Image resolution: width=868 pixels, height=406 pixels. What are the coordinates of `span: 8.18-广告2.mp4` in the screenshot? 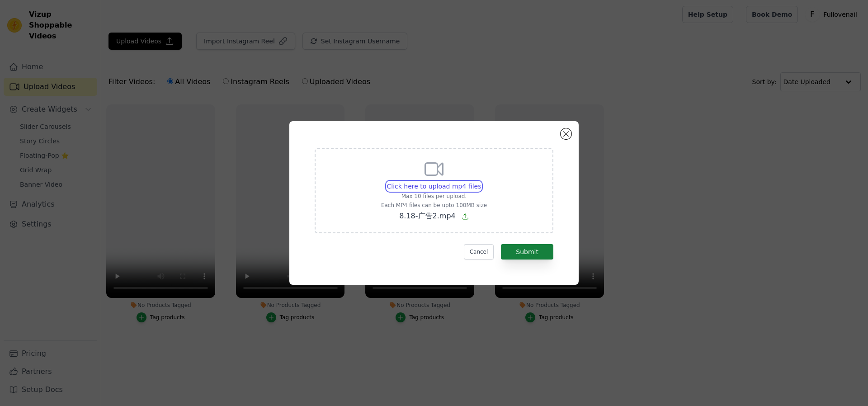 It's located at (427, 216).